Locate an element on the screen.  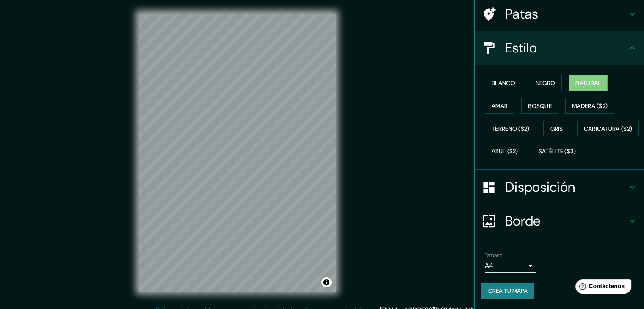
canvas: Mapa is located at coordinates (237, 153).